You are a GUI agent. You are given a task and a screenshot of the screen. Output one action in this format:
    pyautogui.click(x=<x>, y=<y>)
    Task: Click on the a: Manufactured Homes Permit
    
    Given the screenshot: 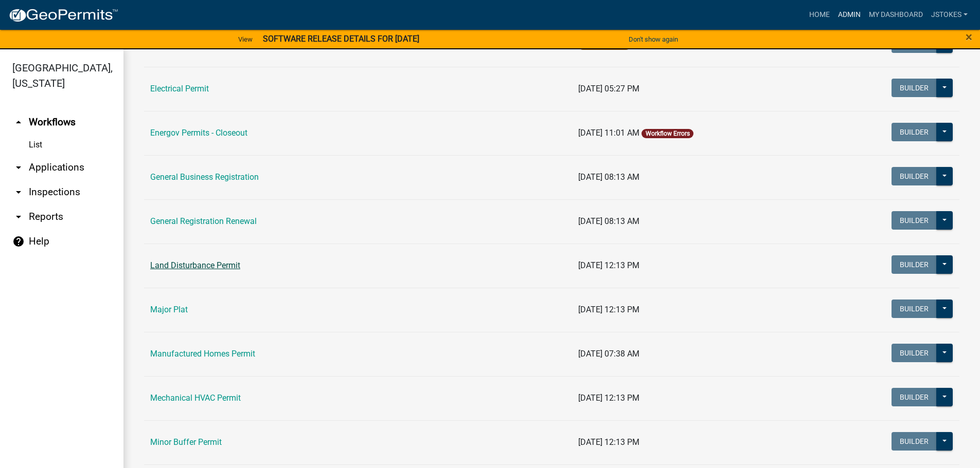 What is the action you would take?
    pyautogui.click(x=202, y=354)
    